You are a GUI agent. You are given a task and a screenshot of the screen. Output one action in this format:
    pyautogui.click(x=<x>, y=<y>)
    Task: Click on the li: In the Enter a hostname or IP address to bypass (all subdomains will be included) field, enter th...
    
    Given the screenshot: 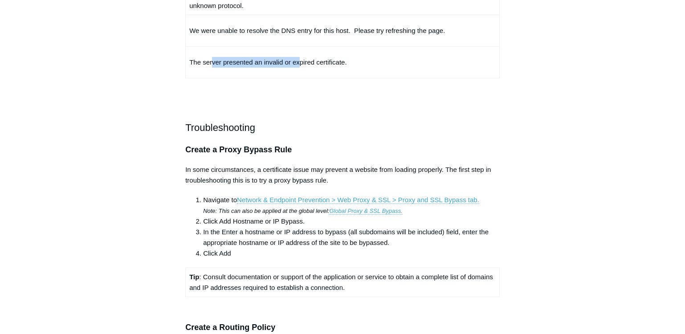 What is the action you would take?
    pyautogui.click(x=351, y=237)
    